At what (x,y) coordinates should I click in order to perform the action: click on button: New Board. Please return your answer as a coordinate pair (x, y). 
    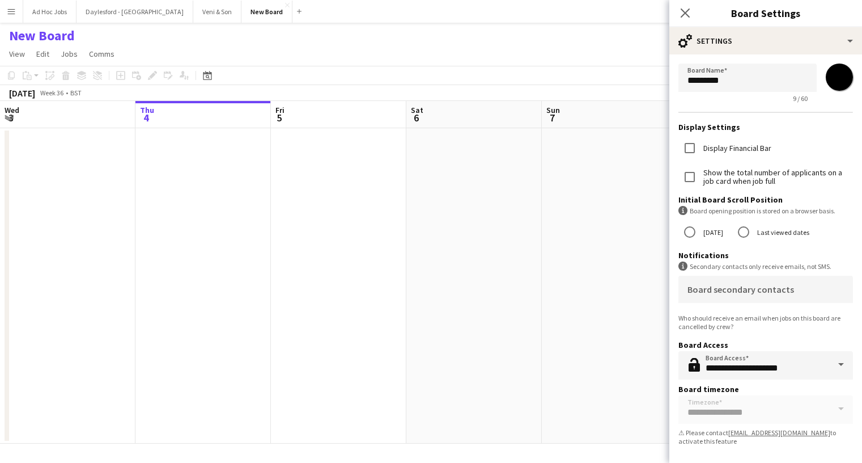
    Looking at the image, I should click on (267, 11).